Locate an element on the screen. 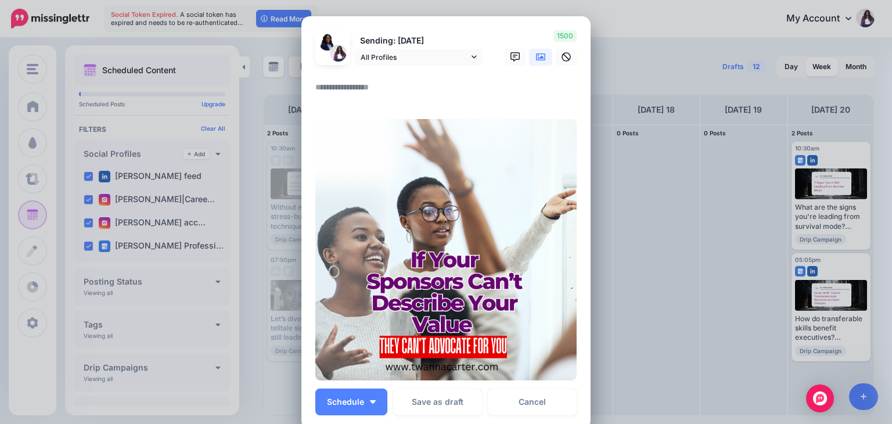 The image size is (892, 424). span: Schedule is located at coordinates (346, 402).